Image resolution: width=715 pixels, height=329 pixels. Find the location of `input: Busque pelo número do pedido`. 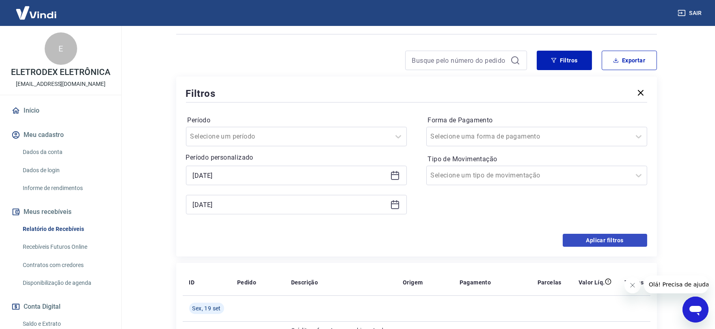

input: Busque pelo número do pedido is located at coordinates (459, 60).